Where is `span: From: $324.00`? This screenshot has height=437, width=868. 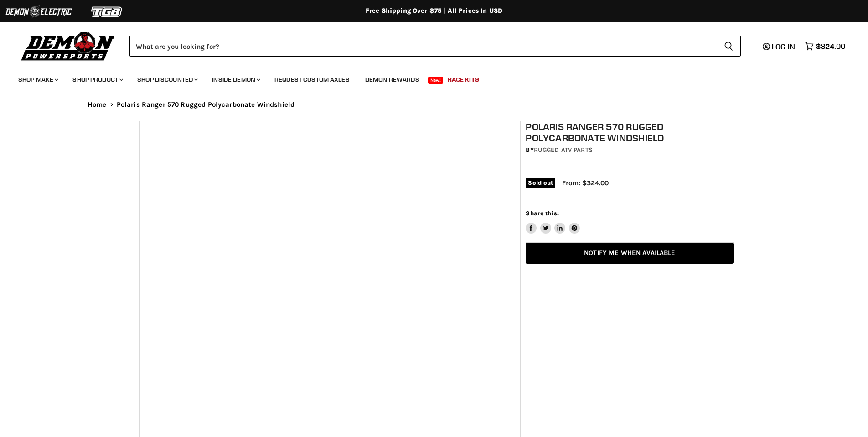 span: From: $324.00 is located at coordinates (585, 183).